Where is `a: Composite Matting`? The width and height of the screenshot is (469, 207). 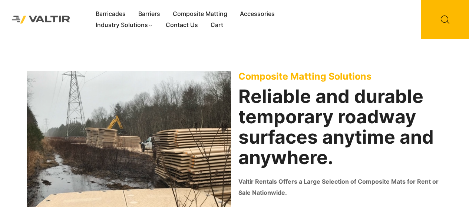
a: Composite Matting is located at coordinates (200, 14).